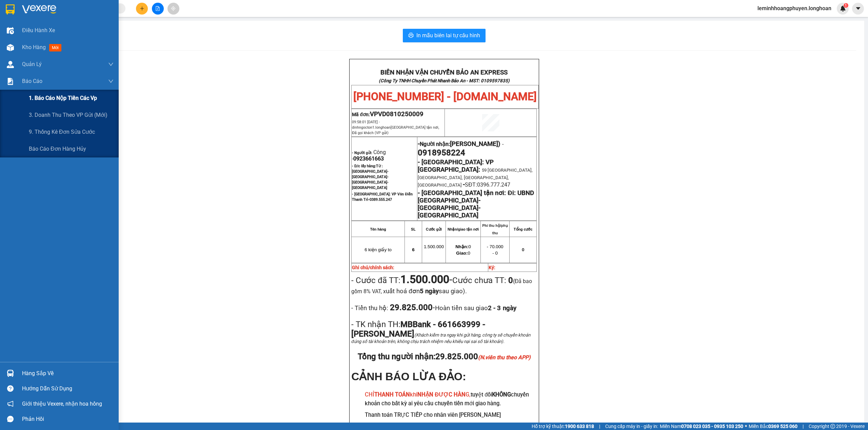  I want to click on button: caret-down, so click(858, 8).